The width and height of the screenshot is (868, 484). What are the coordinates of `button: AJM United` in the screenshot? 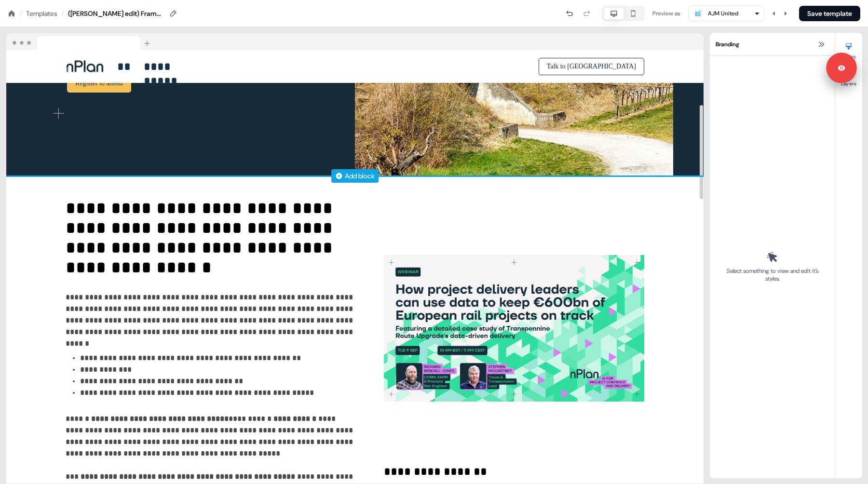 It's located at (726, 13).